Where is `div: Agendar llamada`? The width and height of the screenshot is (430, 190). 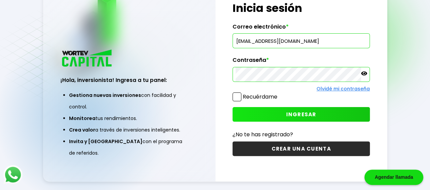 div: Agendar llamada is located at coordinates (394, 177).